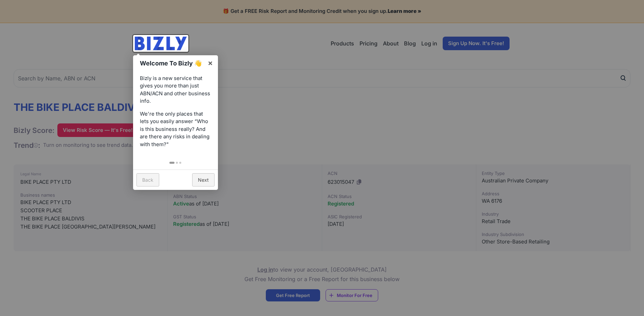 The width and height of the screenshot is (644, 316). Describe the element at coordinates (148, 180) in the screenshot. I see `a: Back` at that location.